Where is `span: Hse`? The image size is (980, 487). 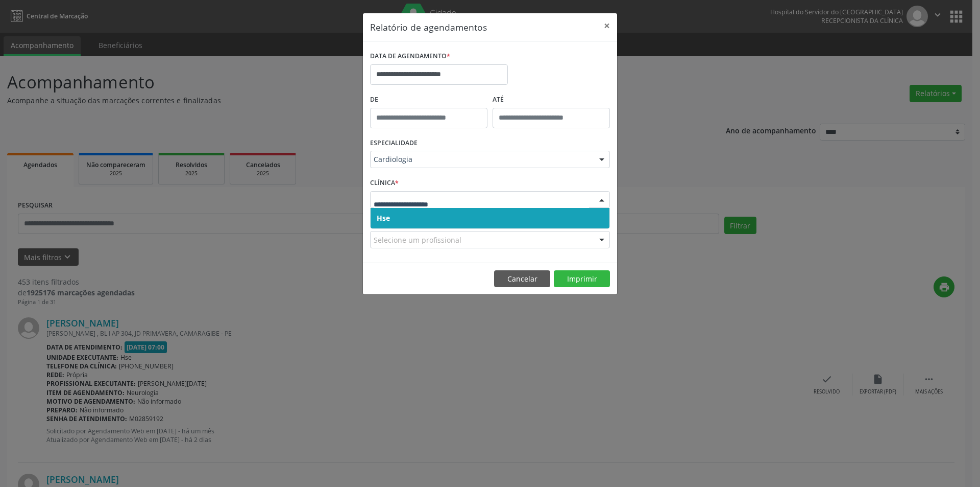 span: Hse is located at coordinates (383, 218).